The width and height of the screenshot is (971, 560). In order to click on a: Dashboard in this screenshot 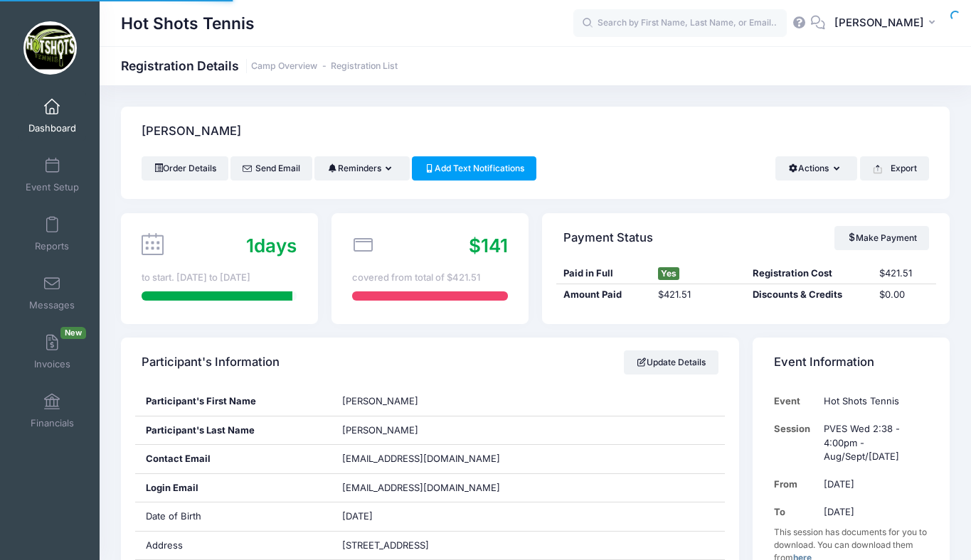, I will do `click(51, 116)`.